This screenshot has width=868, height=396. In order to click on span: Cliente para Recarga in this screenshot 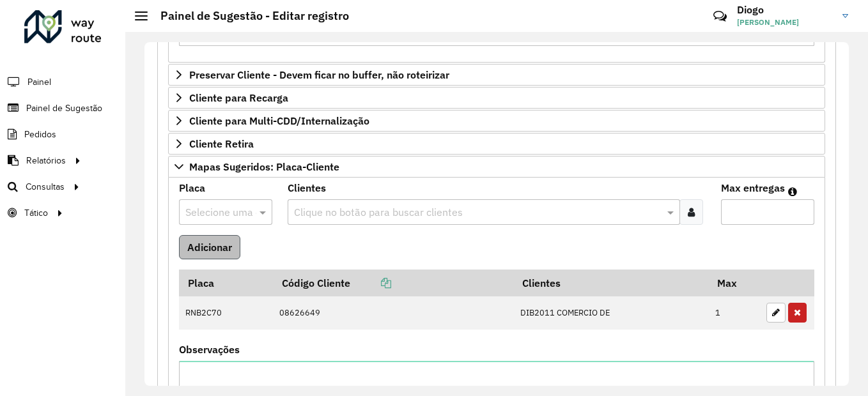, I will do `click(238, 97)`.